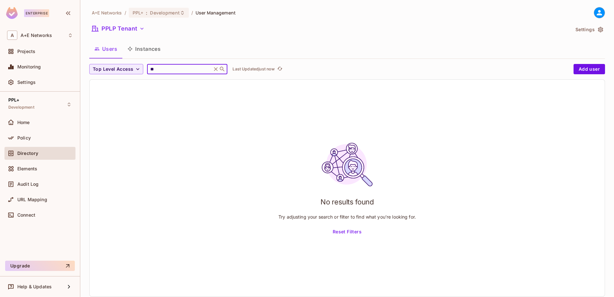  I want to click on button: Reset Filters, so click(347, 232).